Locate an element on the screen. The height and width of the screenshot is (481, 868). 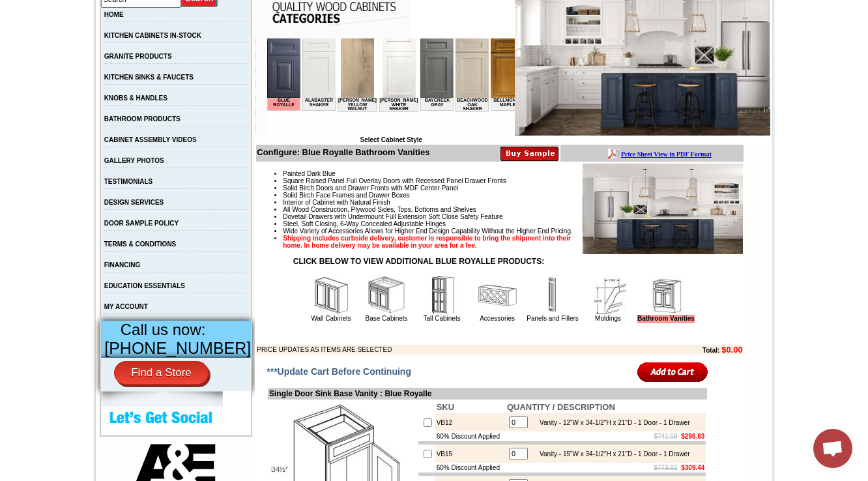
span: Solid Birch Doors and Drawer Fronts with MDF Center Panel is located at coordinates (370, 188).